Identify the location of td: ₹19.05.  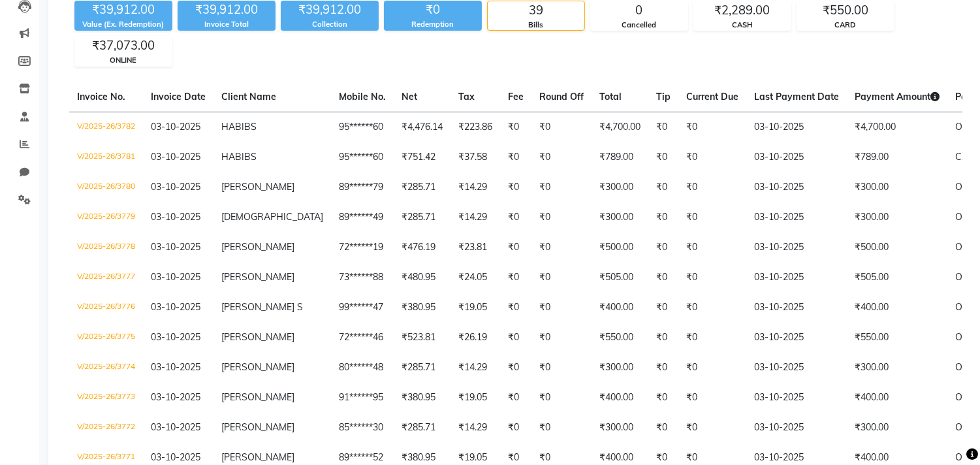
(476, 398).